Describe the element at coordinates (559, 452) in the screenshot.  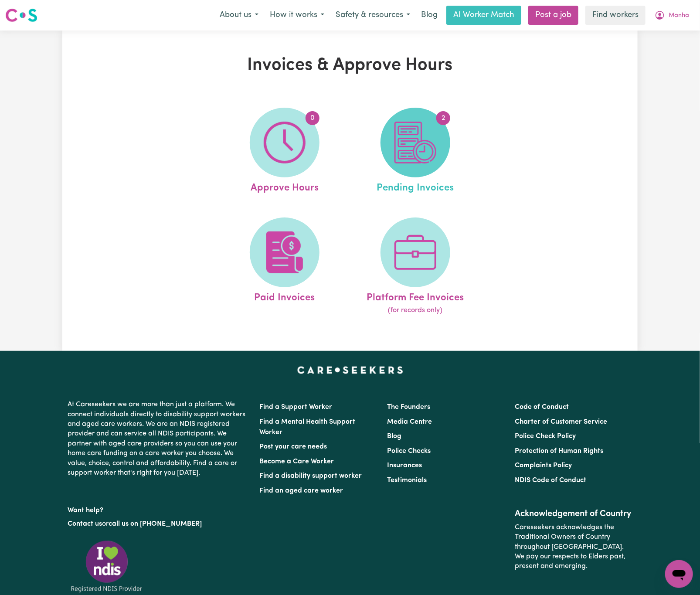
I see `a: Protection of Human Rights` at that location.